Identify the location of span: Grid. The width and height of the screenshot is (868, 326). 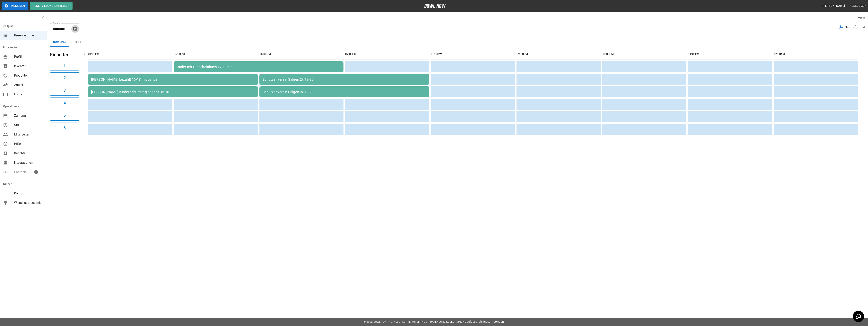
(848, 27).